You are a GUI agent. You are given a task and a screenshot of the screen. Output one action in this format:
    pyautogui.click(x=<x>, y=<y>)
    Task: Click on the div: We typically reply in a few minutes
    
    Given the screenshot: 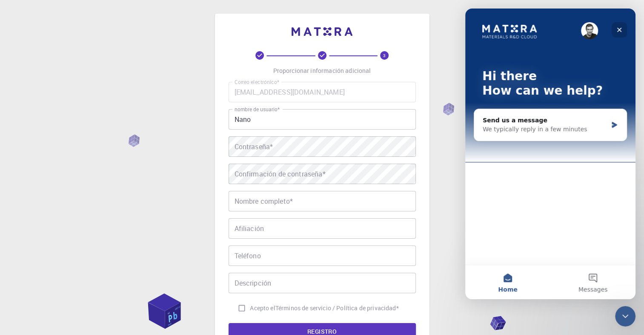 What is the action you would take?
    pyautogui.click(x=80, y=121)
    